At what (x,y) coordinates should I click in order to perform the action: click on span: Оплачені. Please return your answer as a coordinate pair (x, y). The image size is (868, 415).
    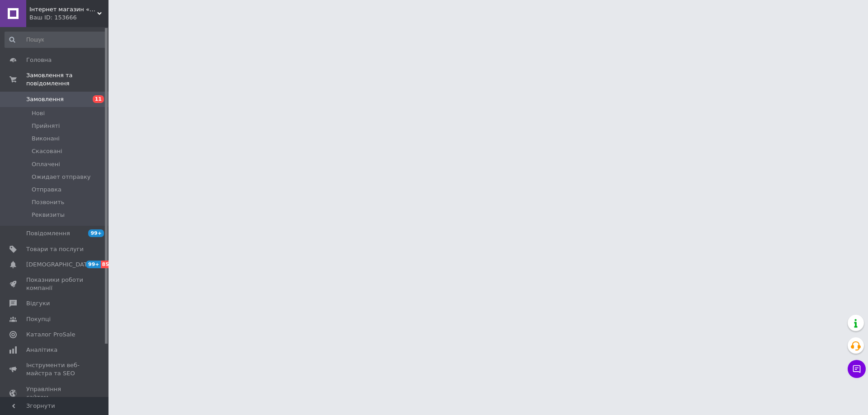
    Looking at the image, I should click on (45, 164).